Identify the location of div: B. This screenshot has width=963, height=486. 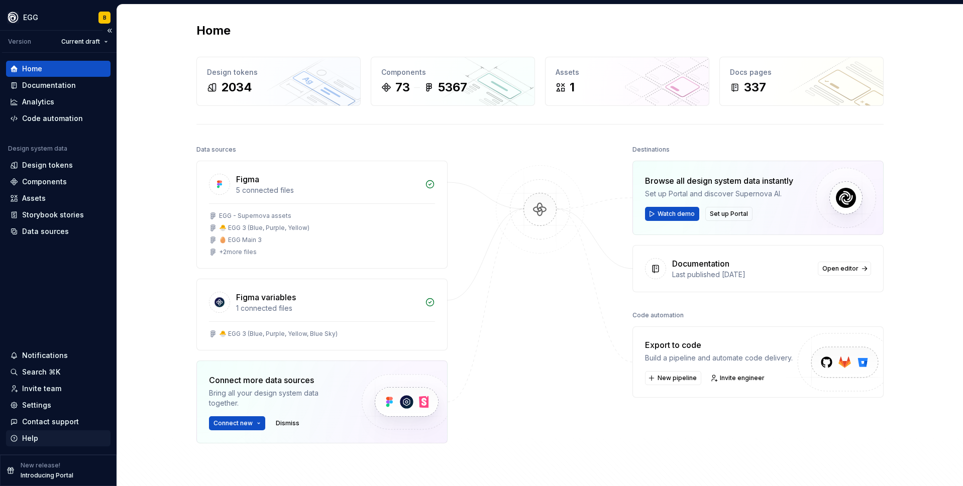
(104, 18).